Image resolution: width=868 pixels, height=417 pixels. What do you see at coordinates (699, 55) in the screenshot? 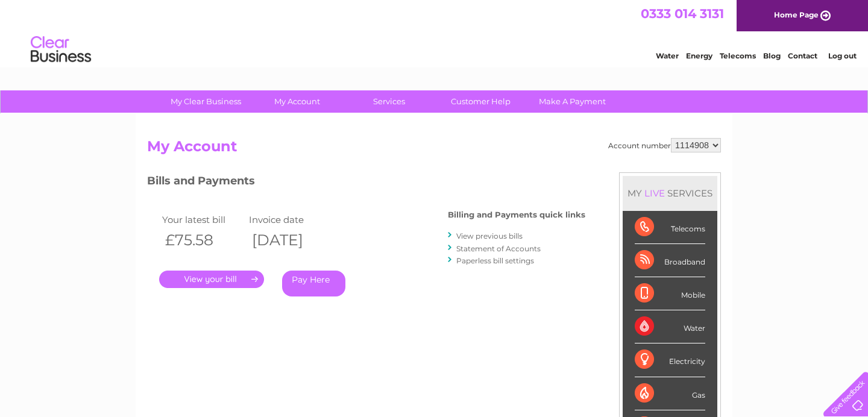
I see `a: Energy` at bounding box center [699, 55].